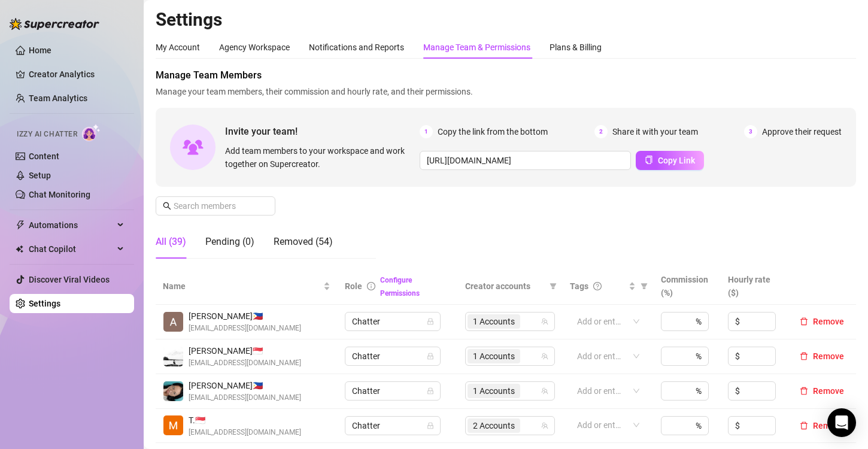 The width and height of the screenshot is (868, 449). Describe the element at coordinates (58, 98) in the screenshot. I see `a: Team Analytics` at that location.